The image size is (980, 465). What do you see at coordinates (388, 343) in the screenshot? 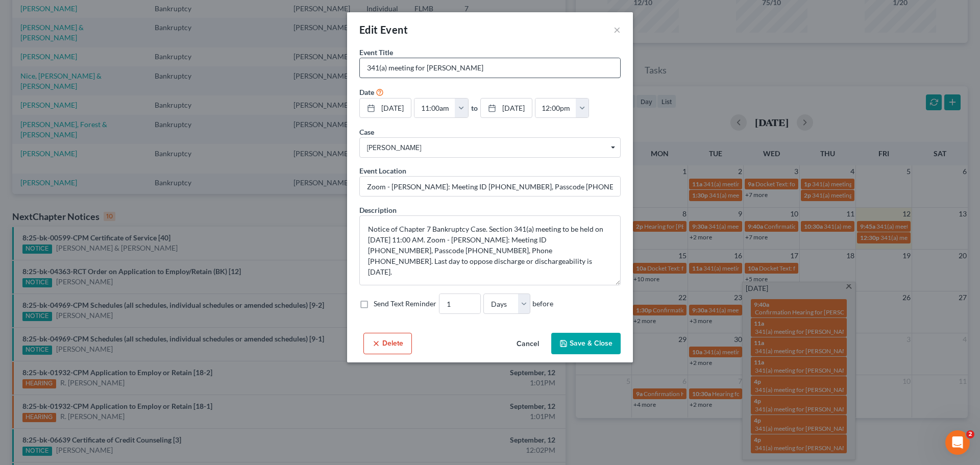
I see `button: Delete` at bounding box center [388, 343].